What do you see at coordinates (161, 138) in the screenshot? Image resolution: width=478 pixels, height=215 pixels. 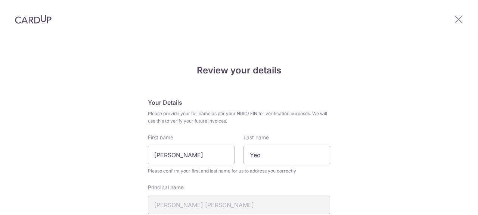 I see `label: First name` at bounding box center [161, 138].